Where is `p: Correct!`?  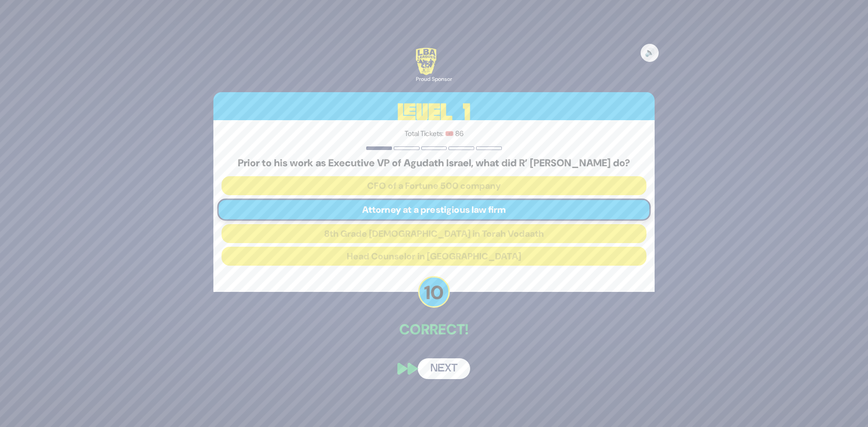
p: Correct! is located at coordinates (434, 330).